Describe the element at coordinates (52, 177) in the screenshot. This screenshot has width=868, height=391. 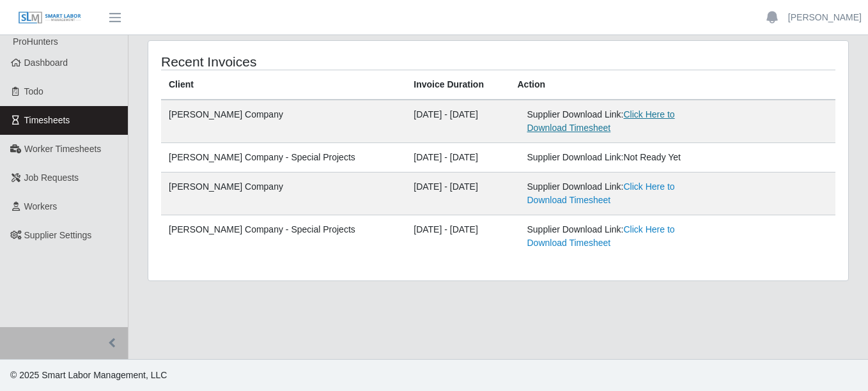
I see `span: Job Requests` at that location.